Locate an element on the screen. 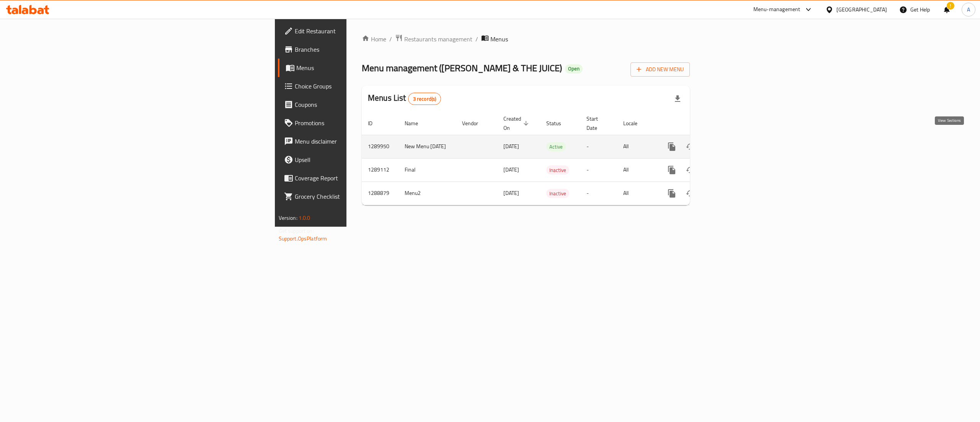  div: Total records count is located at coordinates (425, 99).